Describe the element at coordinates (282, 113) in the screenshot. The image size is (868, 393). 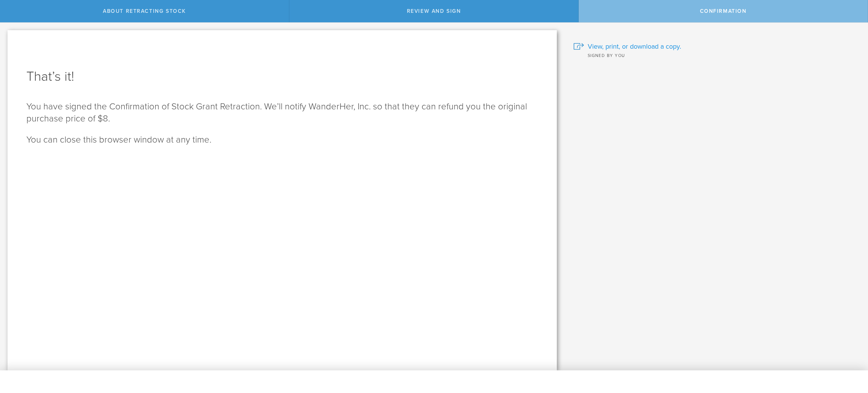
I see `p: You have signed the Confirmation of Stock Grant Retraction. We’ll notify WanderHer, Inc. so that ...` at that location.